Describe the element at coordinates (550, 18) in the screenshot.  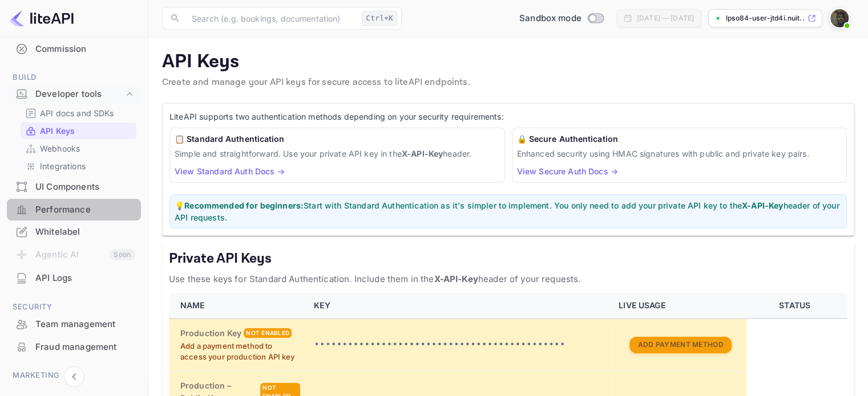
I see `span: Sandbox mode` at that location.